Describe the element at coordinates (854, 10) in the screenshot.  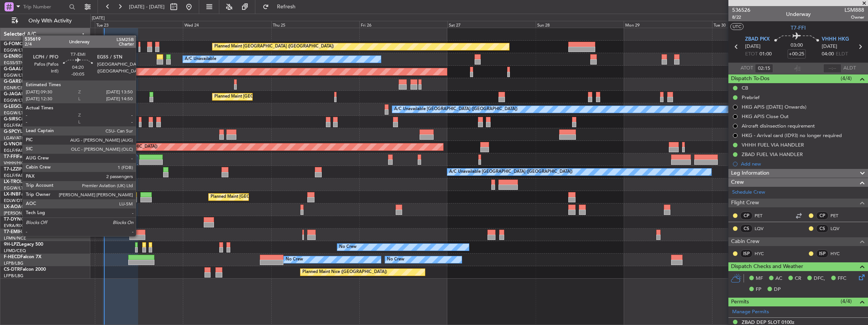
I see `span: LSM888` at that location.